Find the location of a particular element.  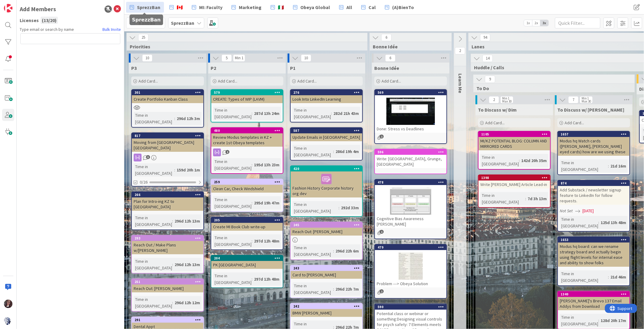

div: 276Look Into LinkedIn Learning is located at coordinates (326, 97).